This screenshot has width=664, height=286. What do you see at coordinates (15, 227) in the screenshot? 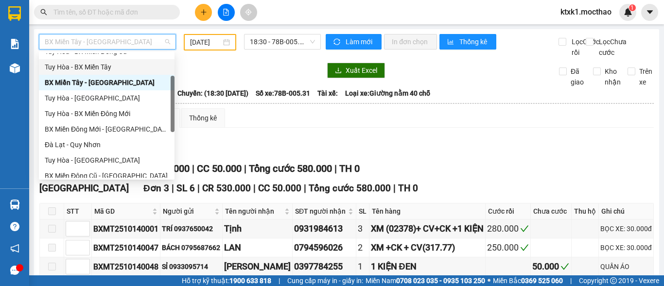
I see `span: question-circle` at bounding box center [15, 227].